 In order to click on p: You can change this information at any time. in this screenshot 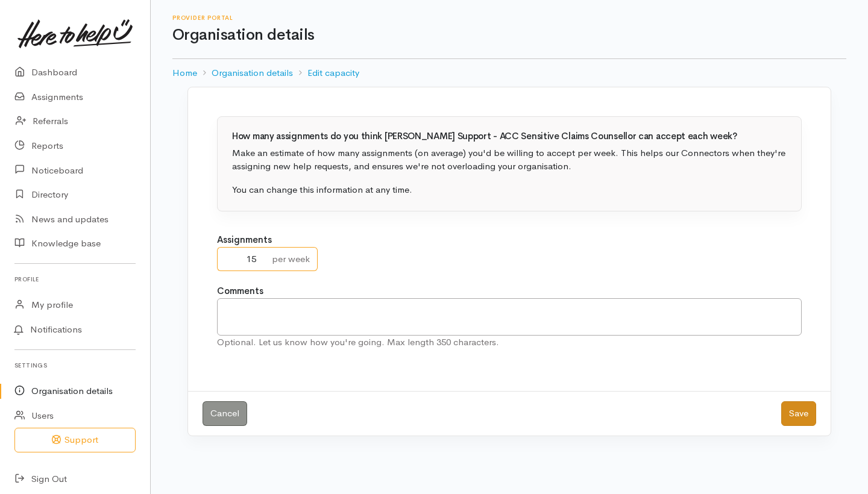, I will do `click(509, 190)`.